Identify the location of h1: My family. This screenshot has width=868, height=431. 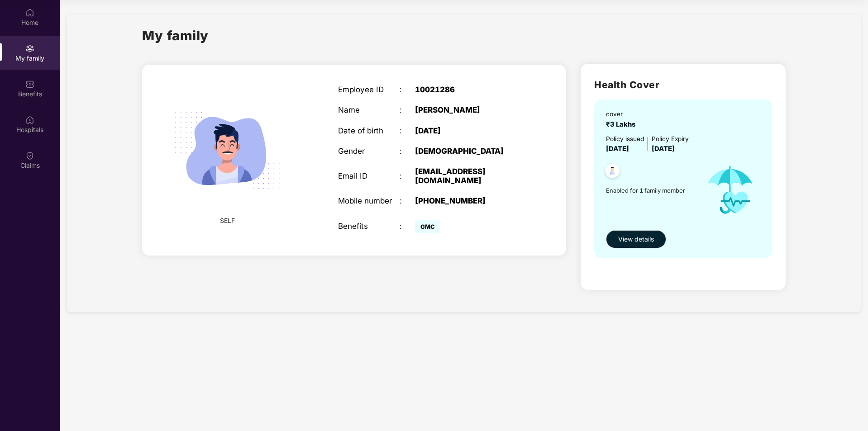
(175, 35).